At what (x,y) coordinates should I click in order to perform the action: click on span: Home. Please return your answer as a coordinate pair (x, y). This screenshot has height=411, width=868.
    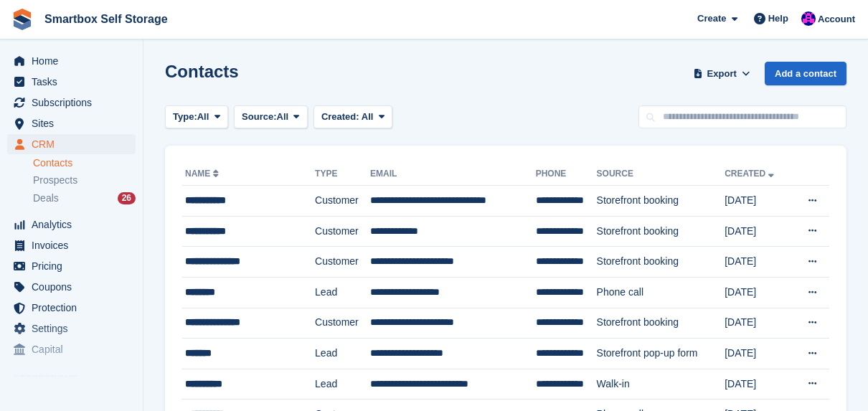
    Looking at the image, I should click on (75, 61).